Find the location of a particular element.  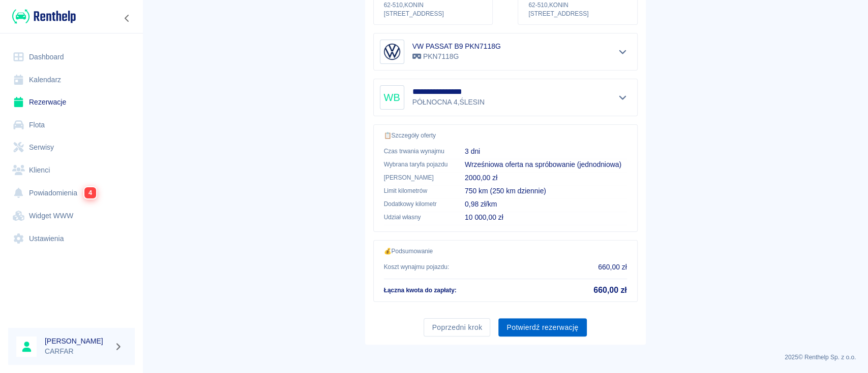

a: Serwisy is located at coordinates (71, 147).